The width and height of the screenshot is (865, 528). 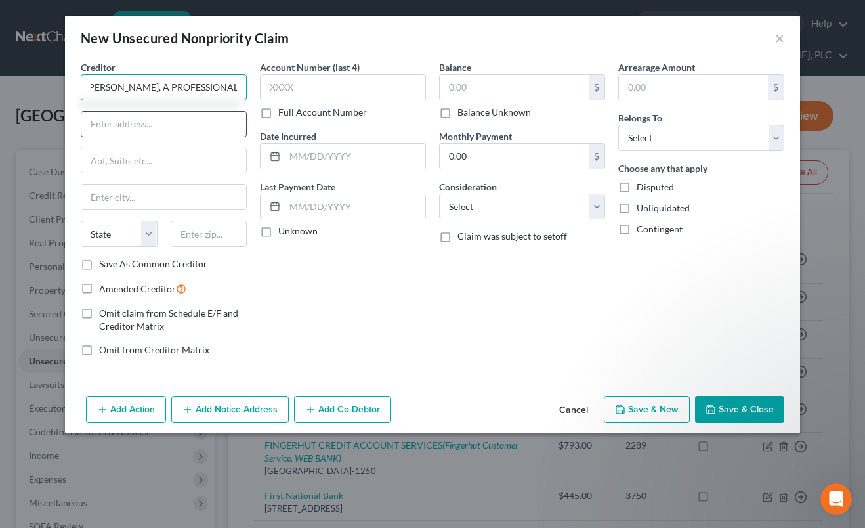 What do you see at coordinates (297, 186) in the screenshot?
I see `label: Last Payment Date` at bounding box center [297, 186].